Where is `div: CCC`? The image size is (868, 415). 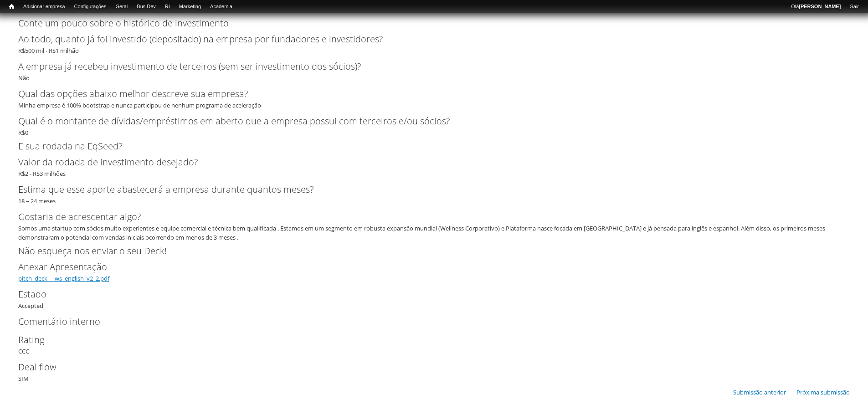 div: CCC is located at coordinates (433, 344).